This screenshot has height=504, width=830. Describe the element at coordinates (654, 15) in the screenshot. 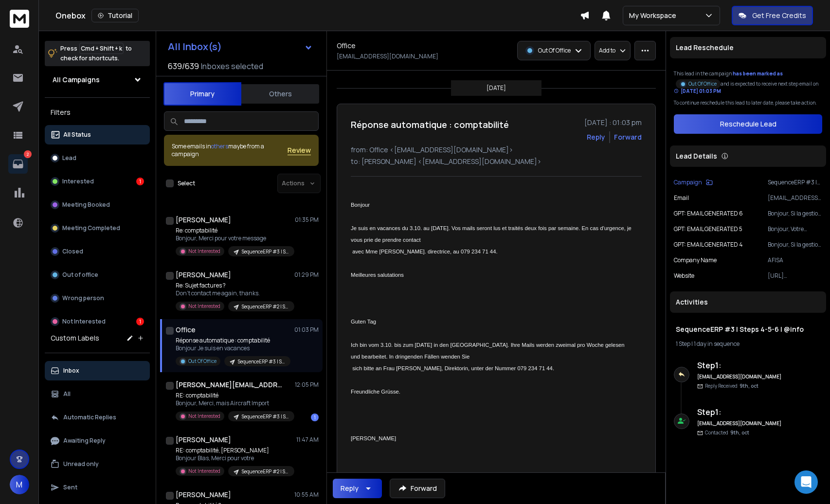

I see `p: My Workspace` at that location.